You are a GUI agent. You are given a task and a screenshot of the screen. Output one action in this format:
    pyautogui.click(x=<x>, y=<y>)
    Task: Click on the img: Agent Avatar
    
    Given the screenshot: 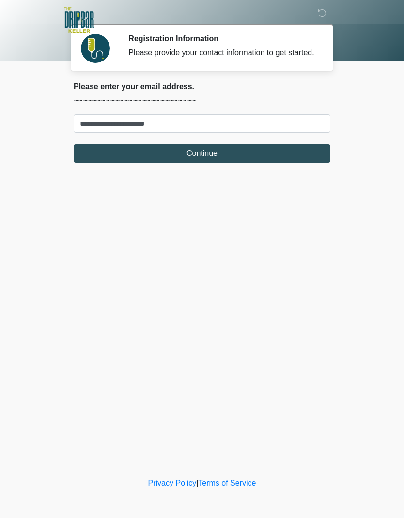 What is the action you would take?
    pyautogui.click(x=95, y=48)
    